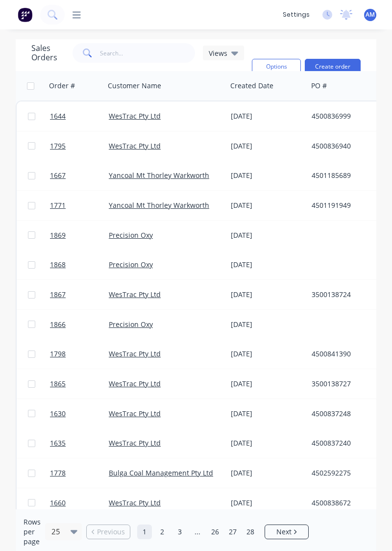 Image resolution: width=392 pixels, height=551 pixels. I want to click on span: 1798, so click(58, 354).